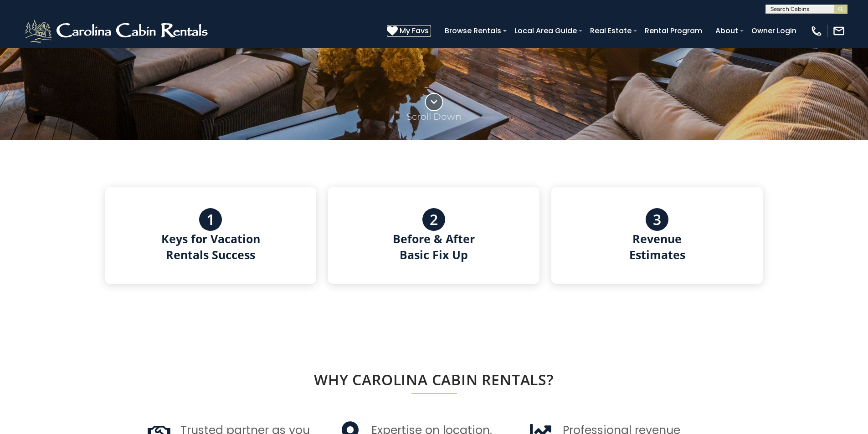  Describe the element at coordinates (727, 30) in the screenshot. I see `a: About` at that location.